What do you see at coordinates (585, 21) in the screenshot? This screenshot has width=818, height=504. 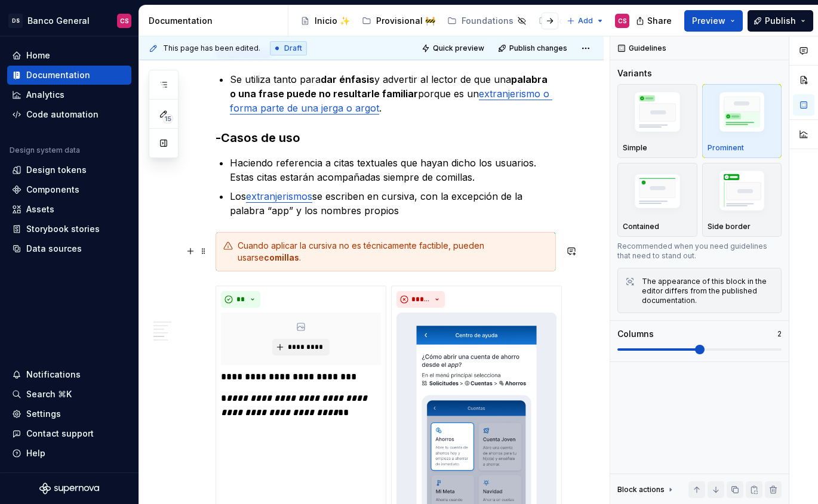 I see `button: Add` at bounding box center [585, 21].